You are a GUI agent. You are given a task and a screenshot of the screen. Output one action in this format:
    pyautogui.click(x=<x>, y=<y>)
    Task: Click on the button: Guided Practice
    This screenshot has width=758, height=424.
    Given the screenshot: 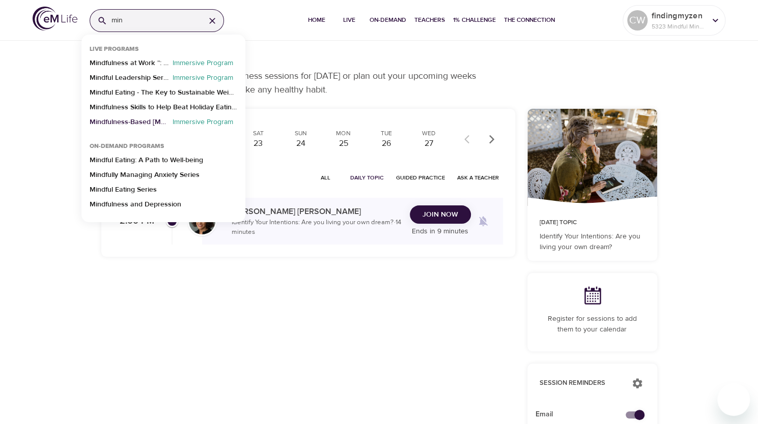 What is the action you would take?
    pyautogui.click(x=420, y=178)
    